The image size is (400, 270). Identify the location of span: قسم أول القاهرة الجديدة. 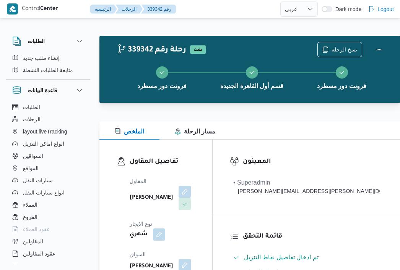
(251, 86).